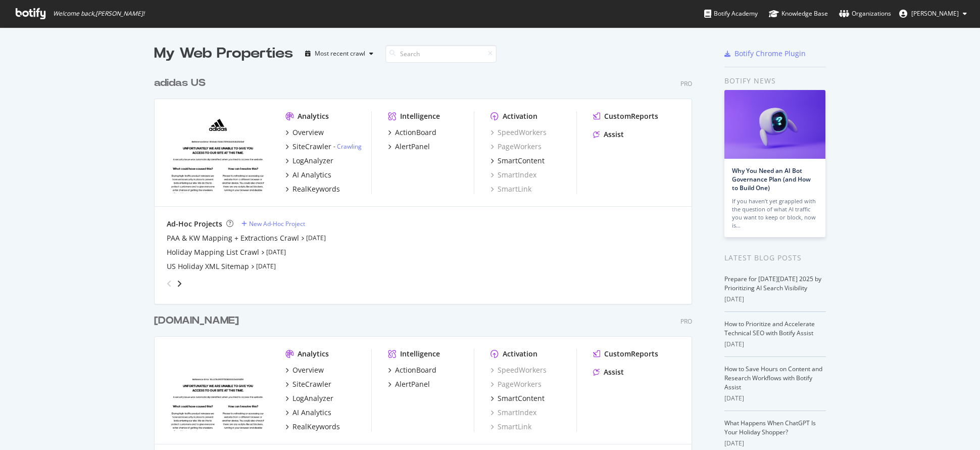  Describe the element at coordinates (771, 179) in the screenshot. I see `a: Why You Need an AI Bot Governance Plan (and How to Build One)` at that location.